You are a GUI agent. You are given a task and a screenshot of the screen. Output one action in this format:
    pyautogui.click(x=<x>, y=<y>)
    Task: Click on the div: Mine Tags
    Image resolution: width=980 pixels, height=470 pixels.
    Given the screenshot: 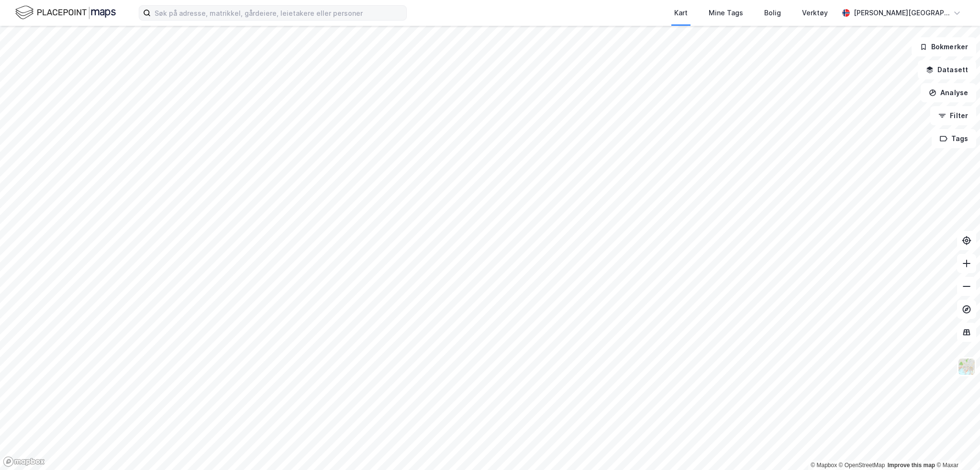 What is the action you would take?
    pyautogui.click(x=726, y=13)
    